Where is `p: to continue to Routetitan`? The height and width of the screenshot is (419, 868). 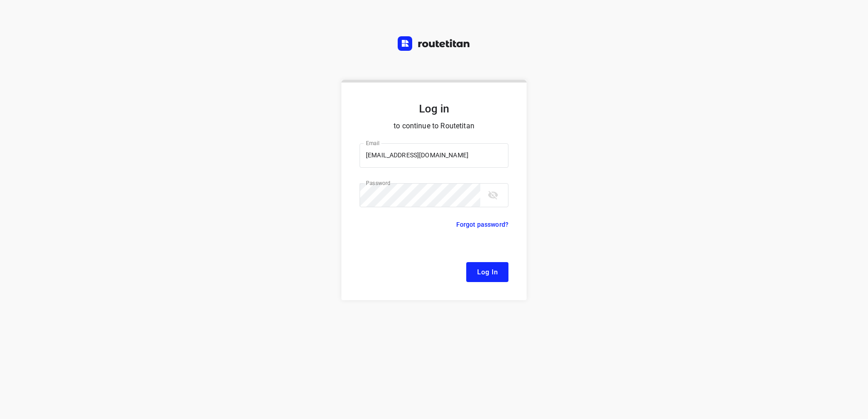 p: to continue to Routetitan is located at coordinates (434, 126).